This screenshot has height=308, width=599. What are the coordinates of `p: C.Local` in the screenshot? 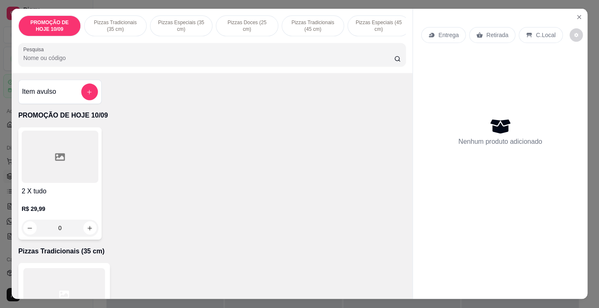 It's located at (546, 35).